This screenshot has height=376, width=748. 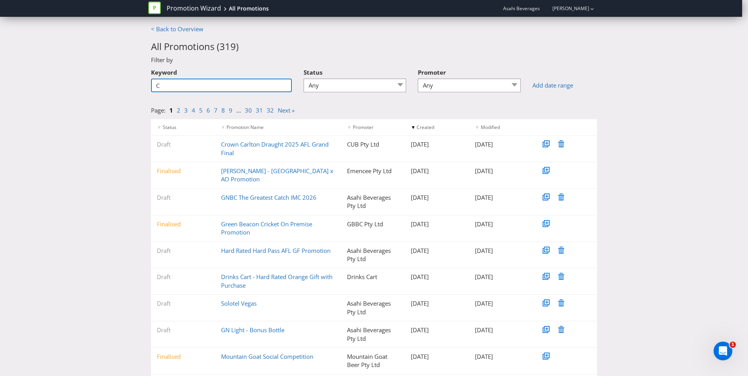 What do you see at coordinates (194, 8) in the screenshot?
I see `a: Promotion Wizard` at bounding box center [194, 8].